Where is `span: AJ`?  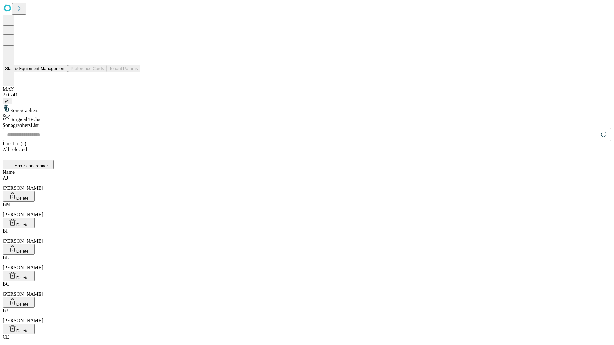
span: AJ is located at coordinates (5, 178).